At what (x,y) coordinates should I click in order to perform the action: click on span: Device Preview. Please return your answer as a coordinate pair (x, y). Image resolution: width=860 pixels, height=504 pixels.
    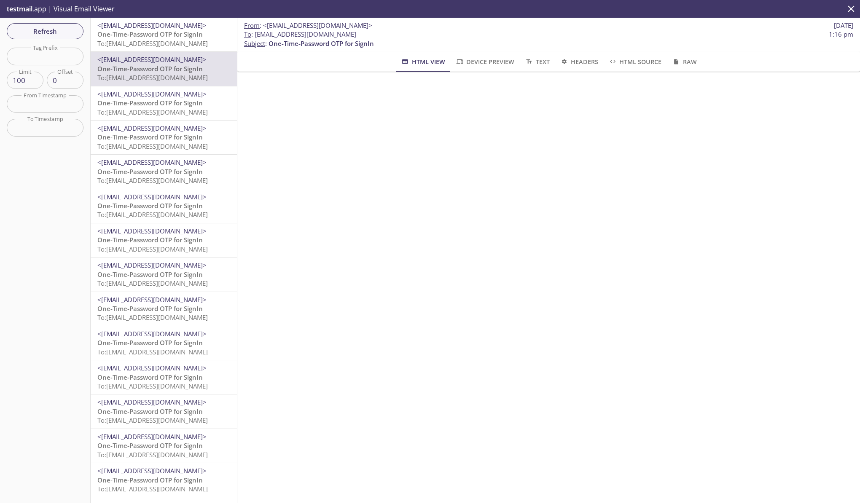
    Looking at the image, I should click on (485, 61).